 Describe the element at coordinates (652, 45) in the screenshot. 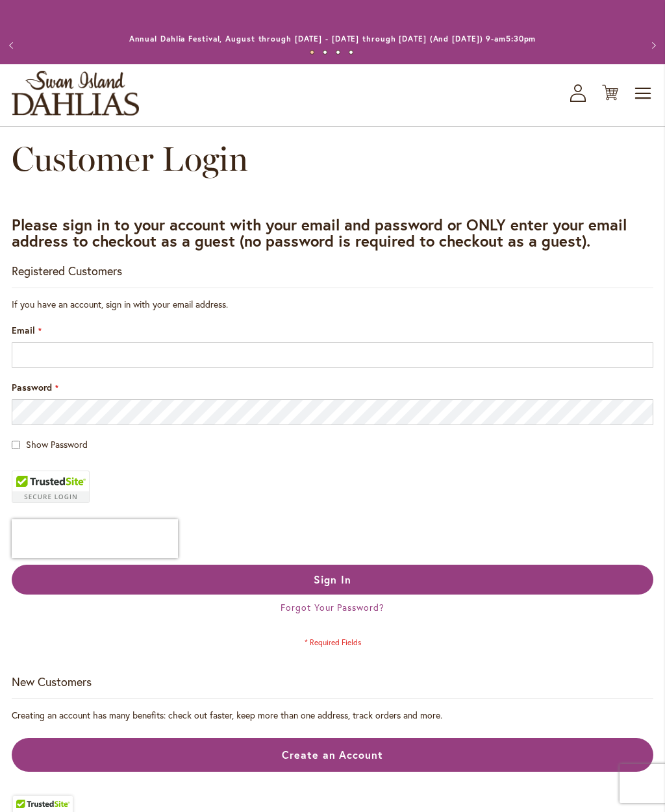

I see `button: Next` at that location.